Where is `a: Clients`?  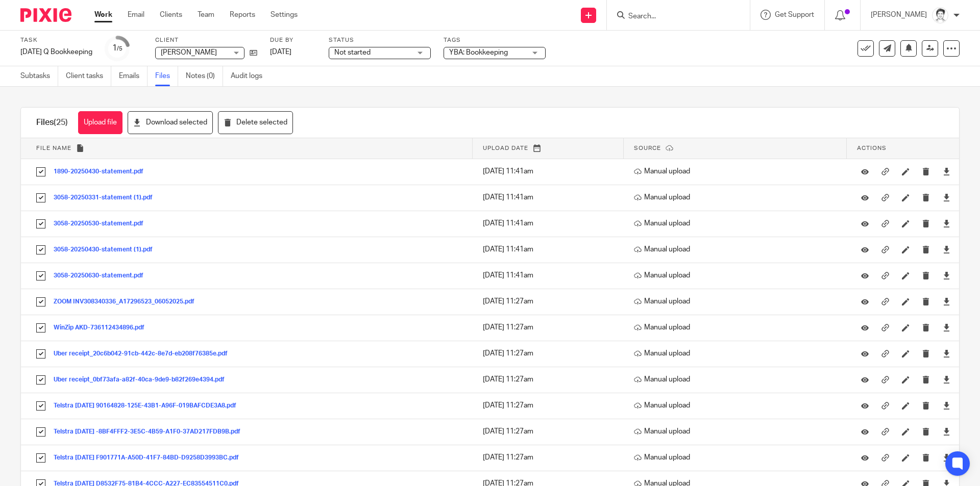
a: Clients is located at coordinates (171, 15).